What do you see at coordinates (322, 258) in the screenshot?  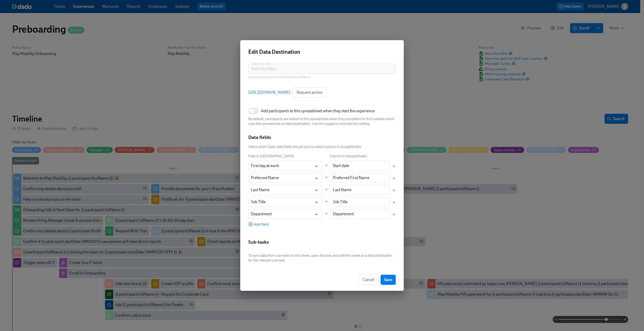 I see `p: To sync data from sub-tasks to this sheet, open the task and add this sheet as a data destination...` at bounding box center [322, 258].